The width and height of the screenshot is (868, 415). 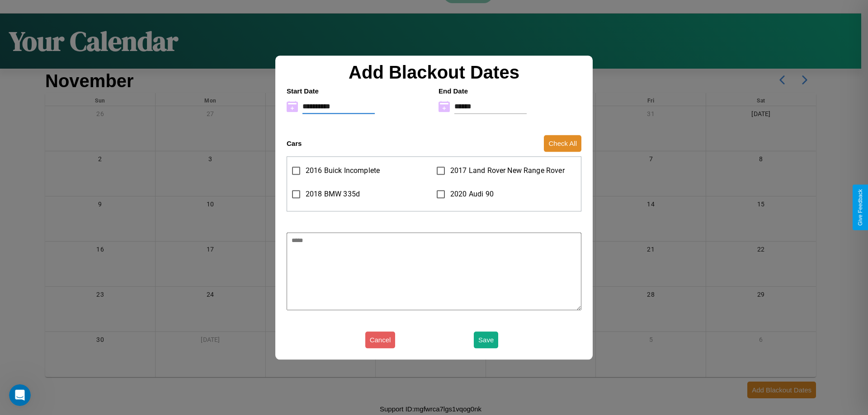 What do you see at coordinates (510, 90) in the screenshot?
I see `h4: End Date` at bounding box center [510, 90].